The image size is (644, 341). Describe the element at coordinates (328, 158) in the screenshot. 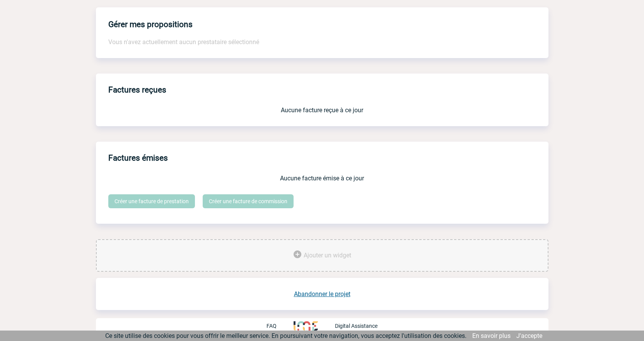

I see `h3: Factures émises` at that location.